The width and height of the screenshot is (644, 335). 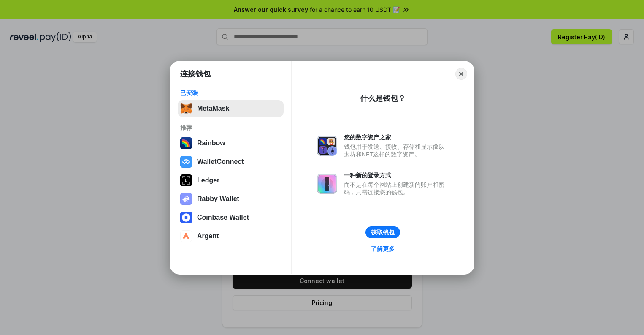 What do you see at coordinates (231, 181) in the screenshot?
I see `button: Ledger` at bounding box center [231, 181].